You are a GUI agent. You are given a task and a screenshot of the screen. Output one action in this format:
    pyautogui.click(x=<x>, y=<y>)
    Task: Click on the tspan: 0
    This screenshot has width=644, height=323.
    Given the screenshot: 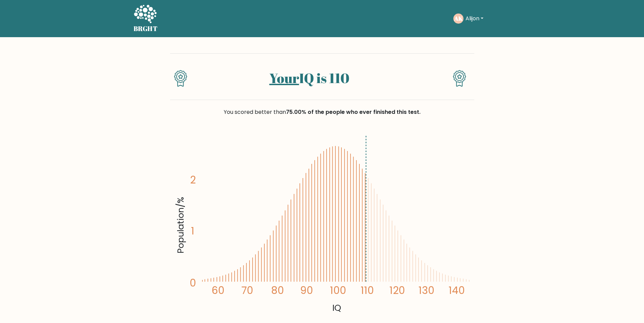 What is the action you would take?
    pyautogui.click(x=193, y=283)
    